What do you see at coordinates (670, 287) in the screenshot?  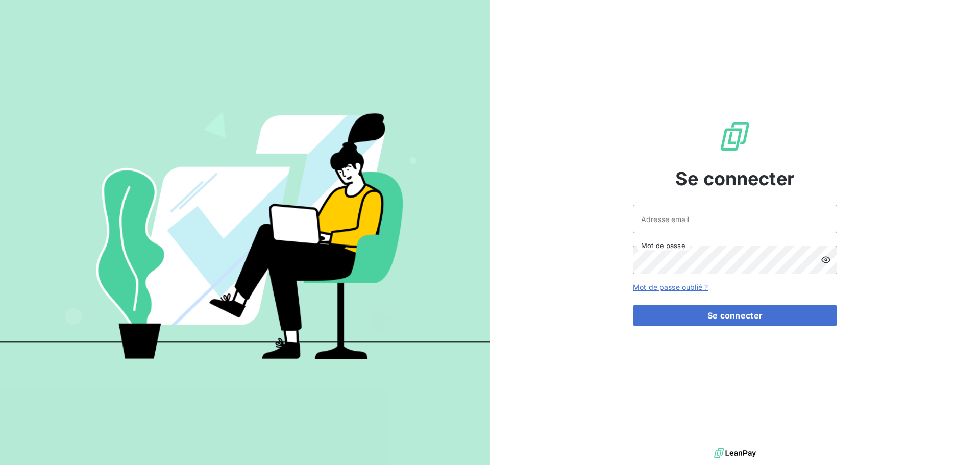 I see `a: Mot de passe oublié ?` at bounding box center [670, 287].